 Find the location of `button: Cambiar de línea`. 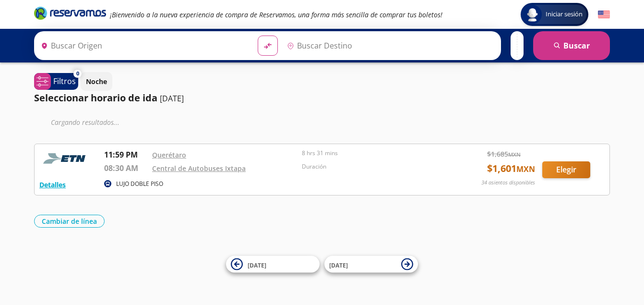

button: Cambiar de línea is located at coordinates (69, 221).